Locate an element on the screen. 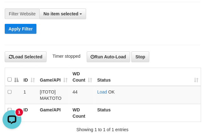 Image resolution: width=205 pixels, height=134 pixels. td: 1 is located at coordinates (29, 95).